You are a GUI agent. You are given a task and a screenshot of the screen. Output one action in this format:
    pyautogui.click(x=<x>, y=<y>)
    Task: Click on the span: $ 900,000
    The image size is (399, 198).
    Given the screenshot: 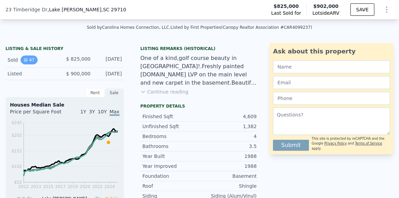 What is the action you would take?
    pyautogui.click(x=78, y=74)
    